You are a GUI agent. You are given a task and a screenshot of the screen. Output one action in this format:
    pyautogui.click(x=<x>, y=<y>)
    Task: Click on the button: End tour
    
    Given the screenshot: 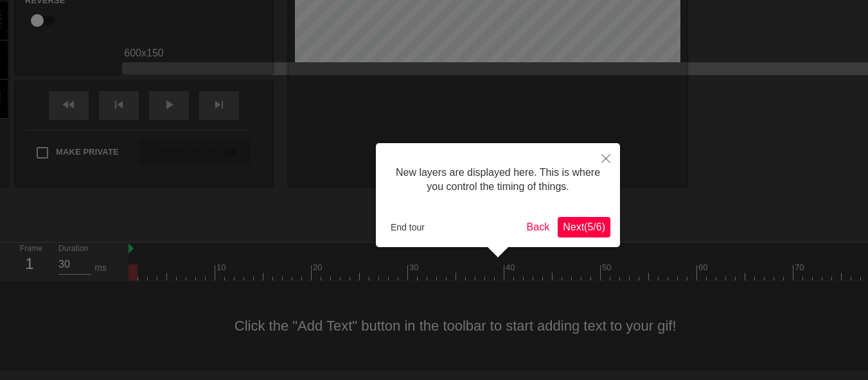 What is the action you would take?
    pyautogui.click(x=408, y=227)
    